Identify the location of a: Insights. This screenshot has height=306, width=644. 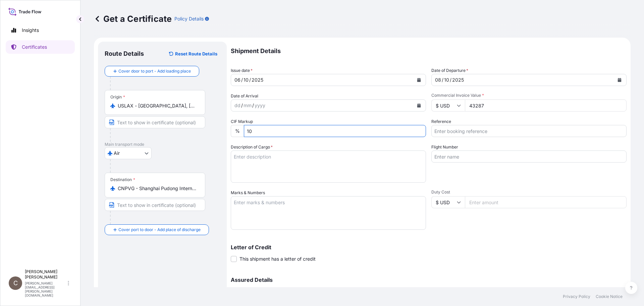
(40, 30).